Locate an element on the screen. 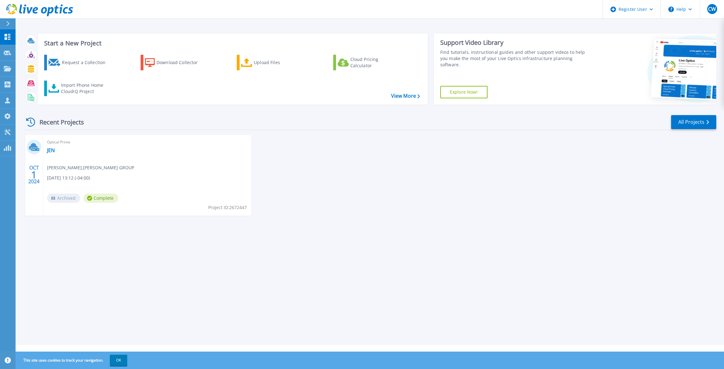  div: Cloud Pricing Calculator is located at coordinates (375, 62).